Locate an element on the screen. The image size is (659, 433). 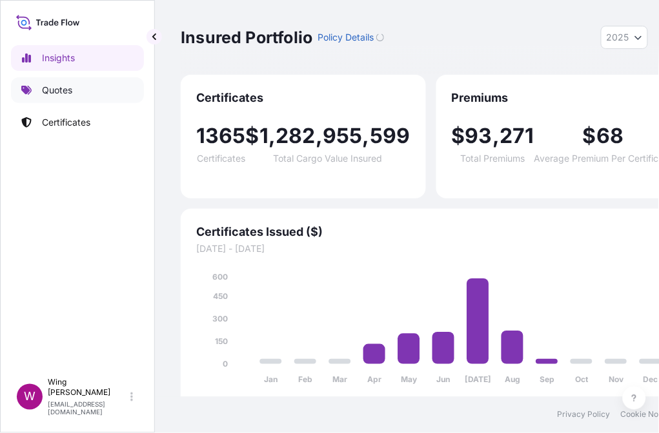
span: 271 is located at coordinates (517, 136).